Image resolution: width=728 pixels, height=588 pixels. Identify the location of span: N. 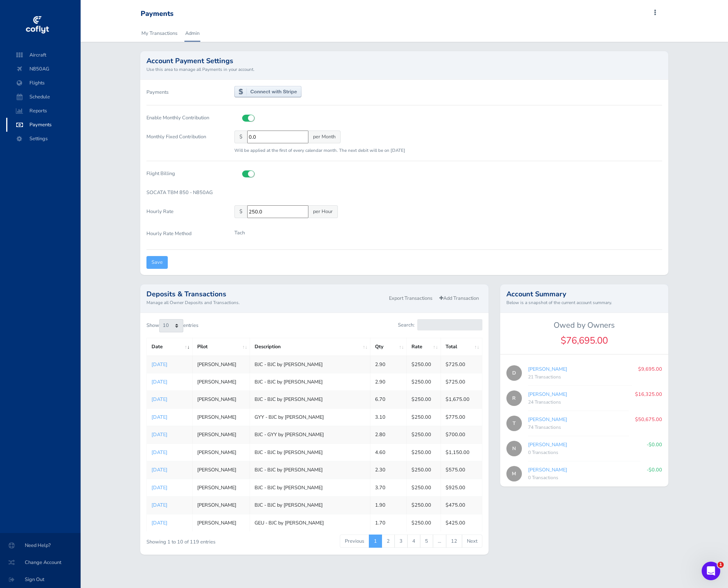
(514, 449).